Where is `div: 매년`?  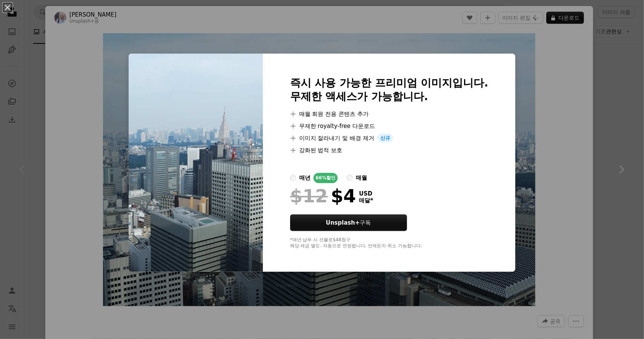
div: 매년 is located at coordinates (305, 178).